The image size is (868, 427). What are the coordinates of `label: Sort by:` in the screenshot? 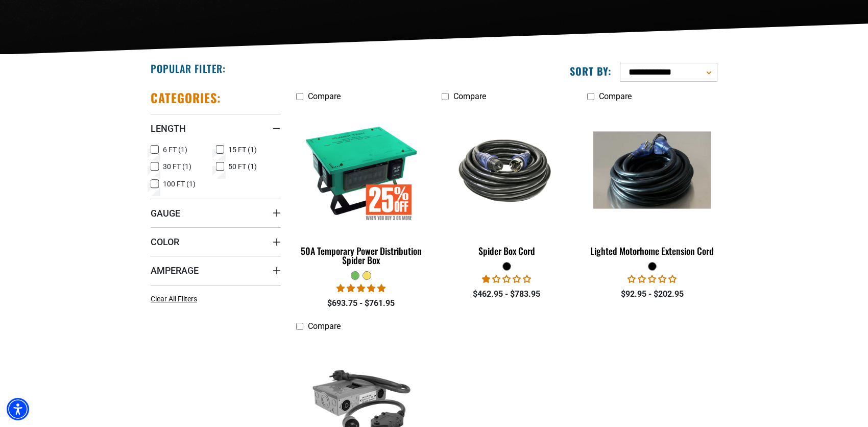 It's located at (591, 71).